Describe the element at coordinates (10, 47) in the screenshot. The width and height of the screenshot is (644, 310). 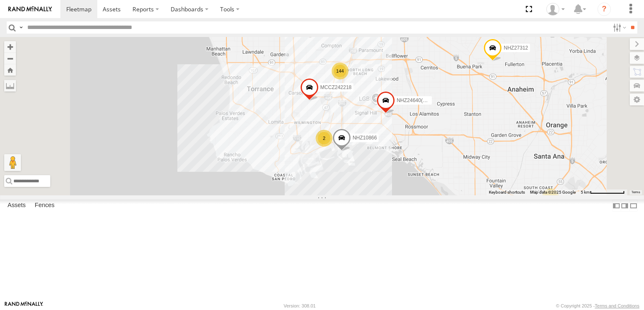
I see `button: Zoom in` at that location.